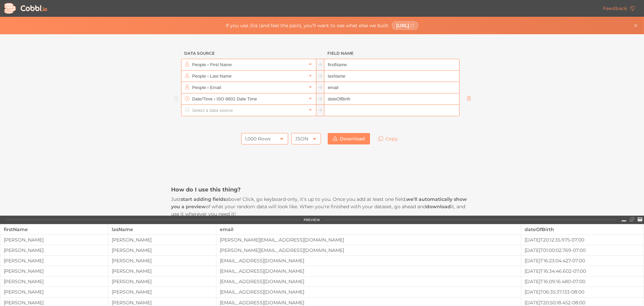 This screenshot has width=644, height=306. What do you see at coordinates (307, 25) in the screenshot?
I see `span: If you use Jira (and feel the pain), you'll want to see what else we built:` at bounding box center [307, 25].